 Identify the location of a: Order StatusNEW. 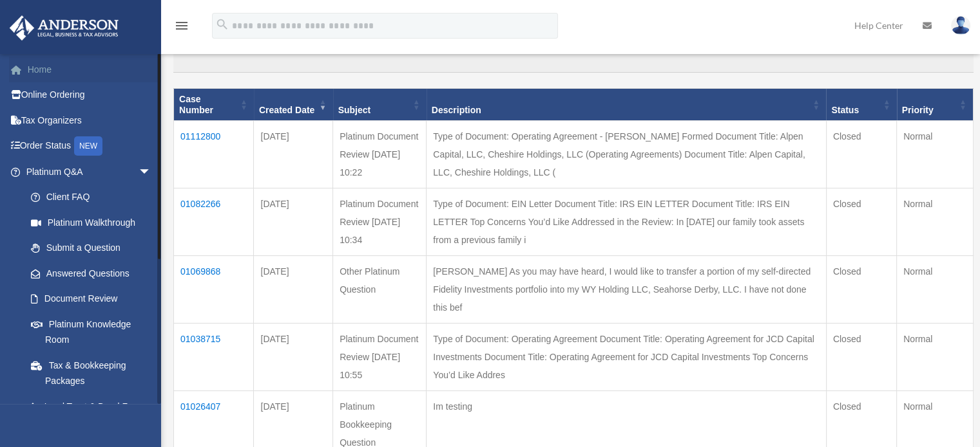
(90, 146).